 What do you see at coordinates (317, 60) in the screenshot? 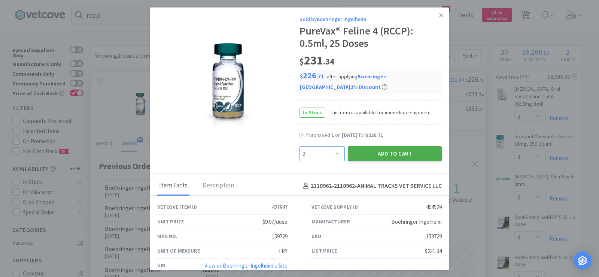
I see `span: 231` at bounding box center [317, 60].